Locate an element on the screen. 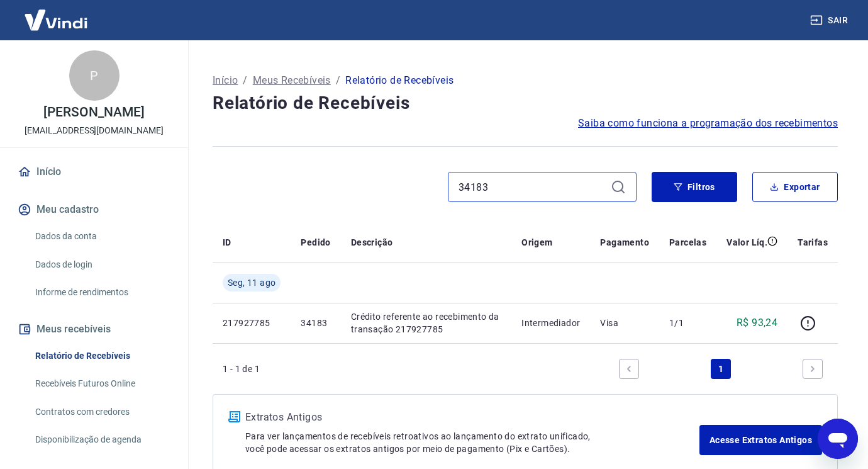  button: Sair is located at coordinates (830, 20).